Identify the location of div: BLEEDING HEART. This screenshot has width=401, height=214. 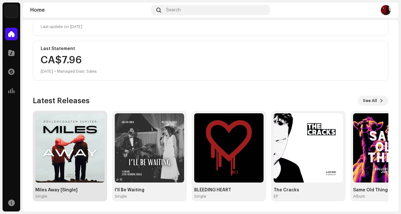
(229, 190).